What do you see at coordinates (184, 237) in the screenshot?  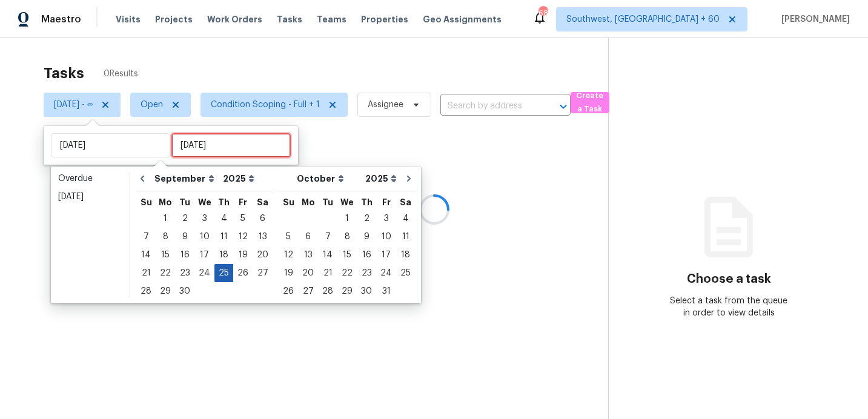 I see `div: Tue Sep 09 2025` at bounding box center [184, 237].